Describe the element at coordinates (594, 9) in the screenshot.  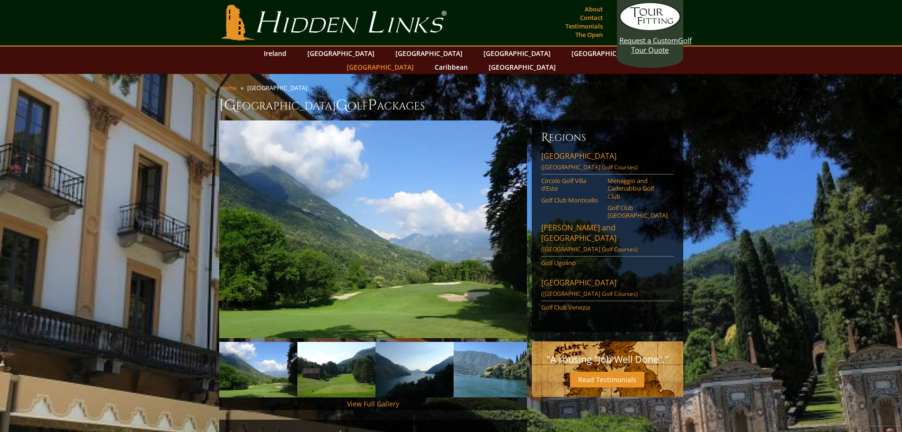
I see `a: About` at that location.